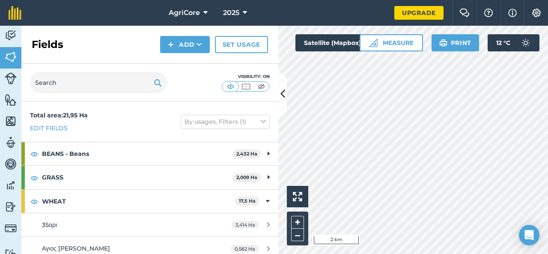 This screenshot has height=254, width=548. What do you see at coordinates (246, 77) in the screenshot?
I see `div: Visibility: On` at bounding box center [246, 77].